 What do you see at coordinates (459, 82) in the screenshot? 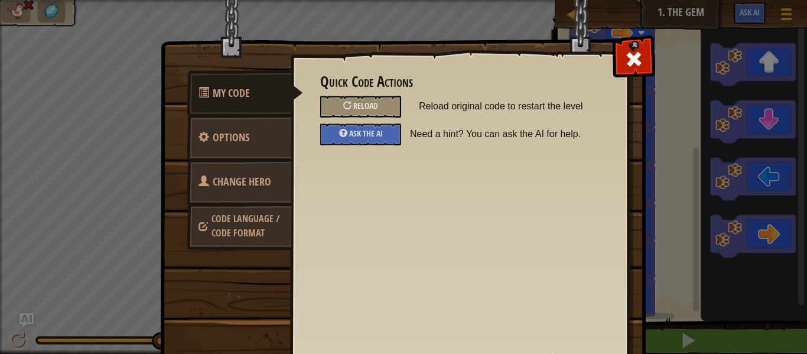
I see `h3: Quick Code Actions` at bounding box center [459, 82].